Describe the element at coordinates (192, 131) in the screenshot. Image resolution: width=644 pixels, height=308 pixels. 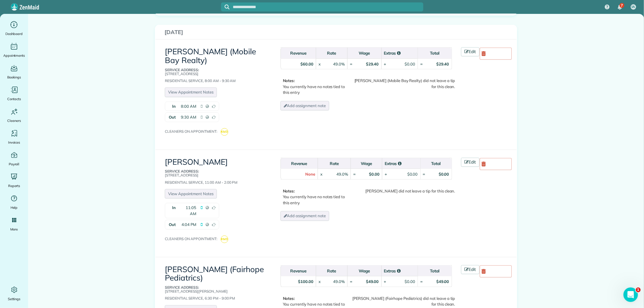
I see `span: Cleaners on appointment:` at that location.